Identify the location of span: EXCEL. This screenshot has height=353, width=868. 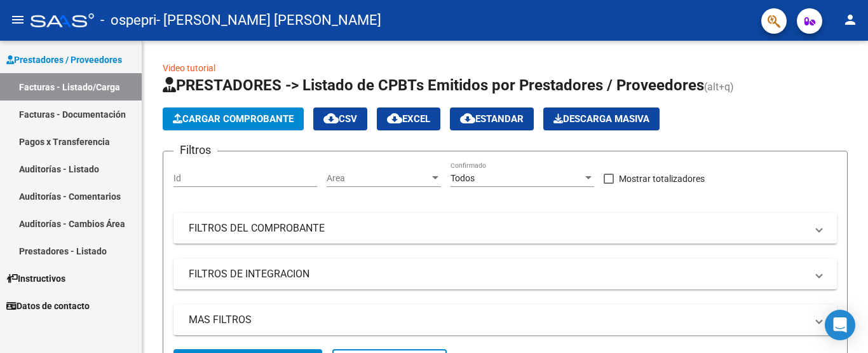
(409, 119).